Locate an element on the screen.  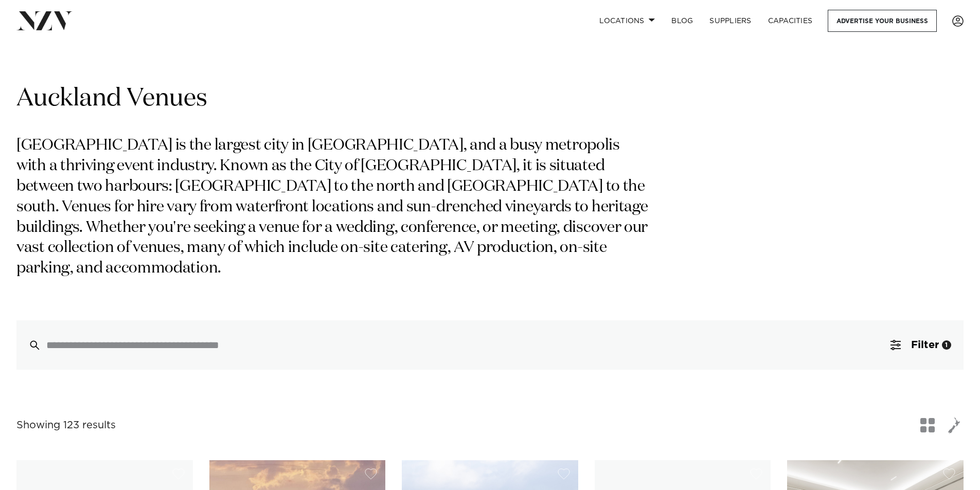
a: Capacities is located at coordinates (790, 20).